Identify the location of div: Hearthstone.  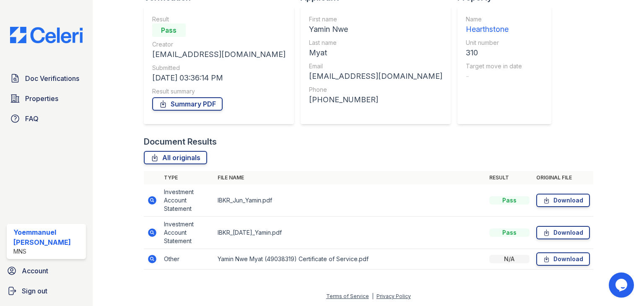
(494, 29).